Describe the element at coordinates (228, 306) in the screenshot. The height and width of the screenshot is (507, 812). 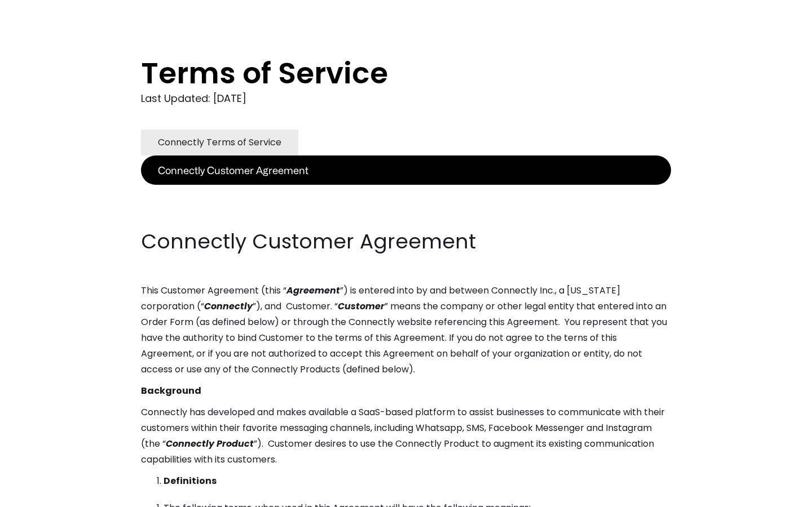
I see `em: Connectly` at that location.